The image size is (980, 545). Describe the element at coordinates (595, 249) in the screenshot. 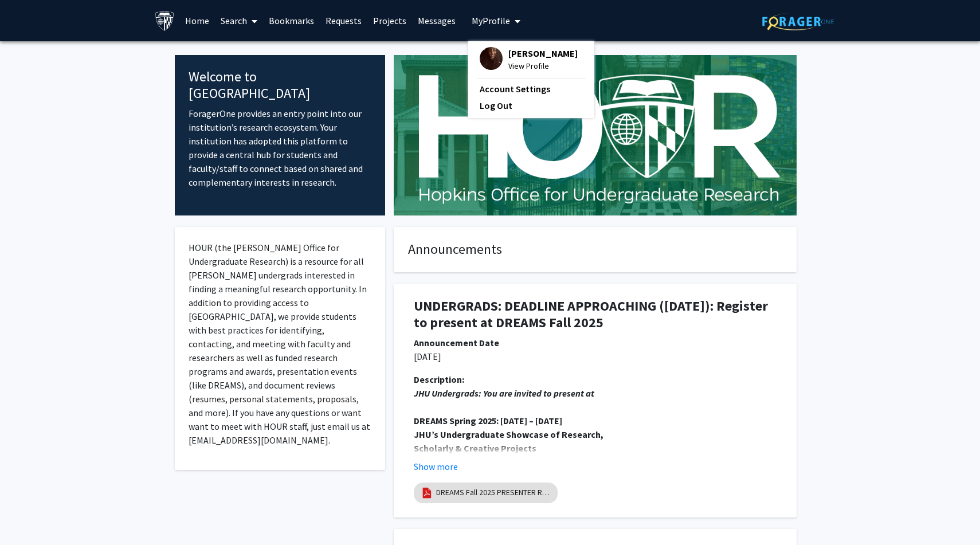

I see `h4: Announcements` at that location.